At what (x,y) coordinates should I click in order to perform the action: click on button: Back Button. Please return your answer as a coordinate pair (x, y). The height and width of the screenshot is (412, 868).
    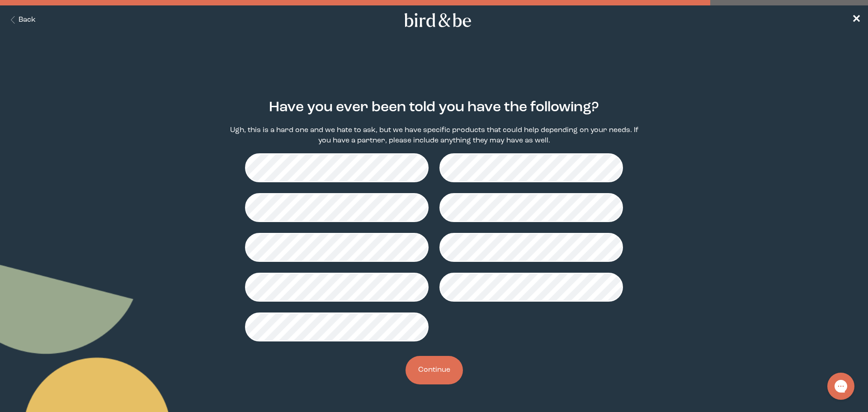
    Looking at the image, I should click on (21, 20).